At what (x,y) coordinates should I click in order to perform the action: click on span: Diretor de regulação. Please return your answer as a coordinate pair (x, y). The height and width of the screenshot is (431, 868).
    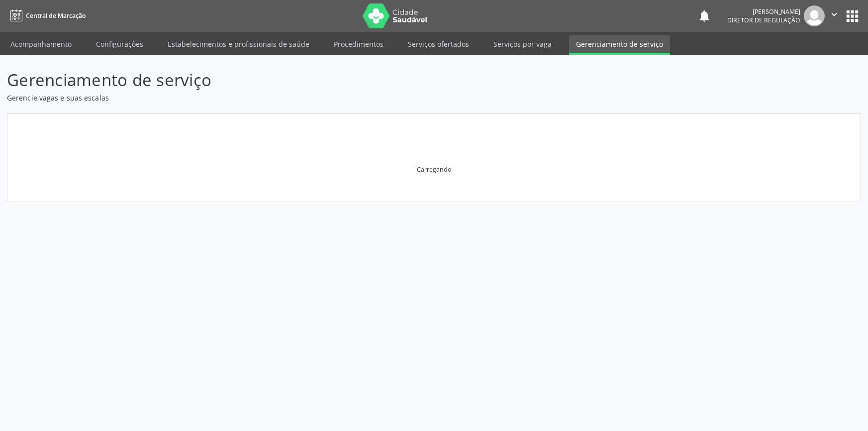
    Looking at the image, I should click on (764, 20).